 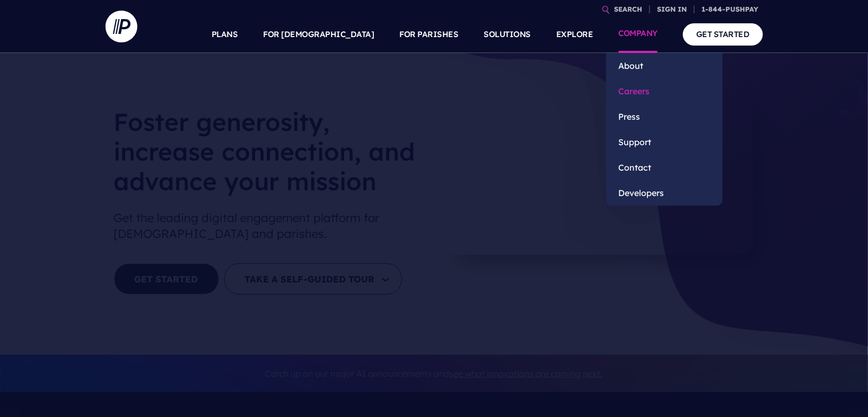 What do you see at coordinates (575, 34) in the screenshot?
I see `a: EXPLORE` at bounding box center [575, 34].